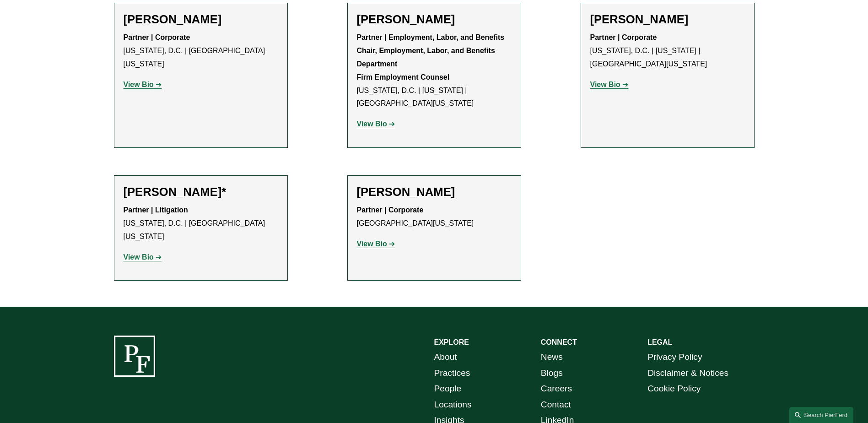 This screenshot has width=868, height=423. What do you see at coordinates (821, 414) in the screenshot?
I see `a: Search this site` at bounding box center [821, 414].